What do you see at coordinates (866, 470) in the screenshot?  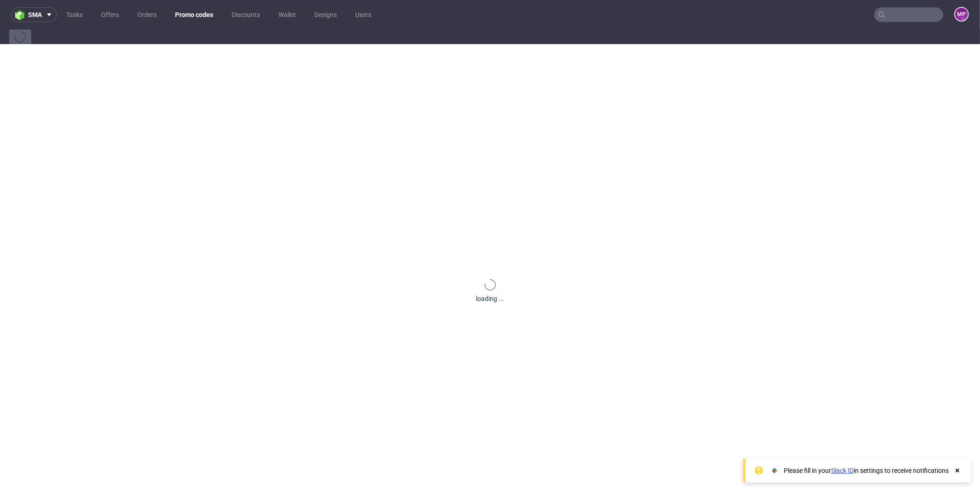 I see `div: Please fill in your in settings to receive notifications` at bounding box center [866, 470].